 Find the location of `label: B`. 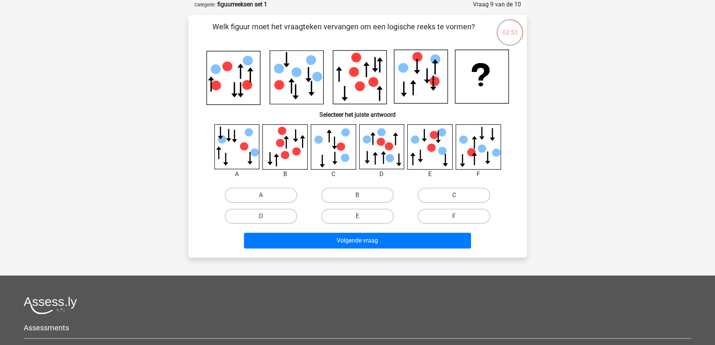

label: B is located at coordinates (357, 195).